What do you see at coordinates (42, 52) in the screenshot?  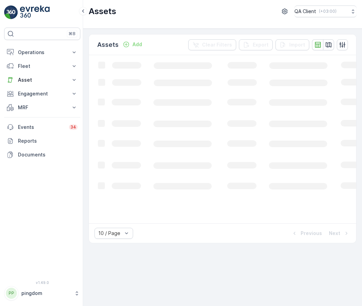 I see `p: Operations` at bounding box center [42, 52].